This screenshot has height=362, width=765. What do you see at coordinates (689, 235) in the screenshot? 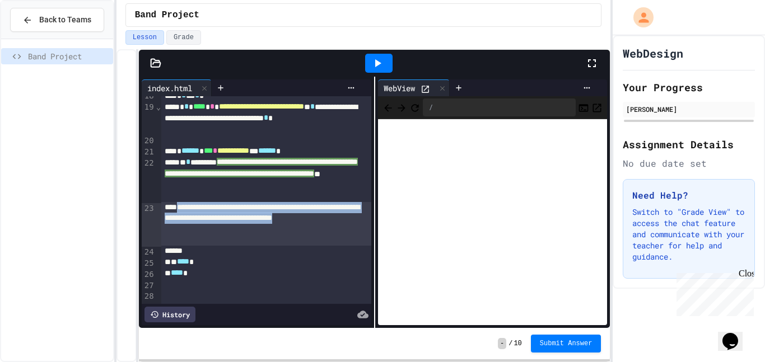
I see `p: Switch to "Grade View" to access the chat feature and communicate with your teacher for help and ...` at bounding box center [689, 235].